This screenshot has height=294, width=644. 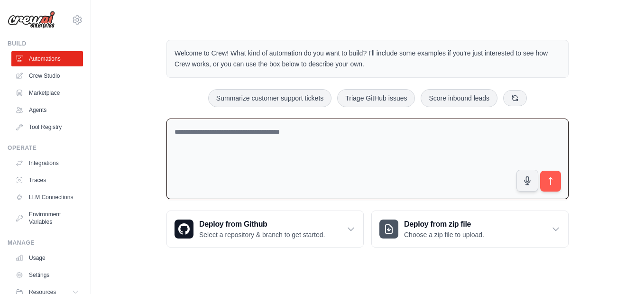 I want to click on a: Tool Registry, so click(x=47, y=127).